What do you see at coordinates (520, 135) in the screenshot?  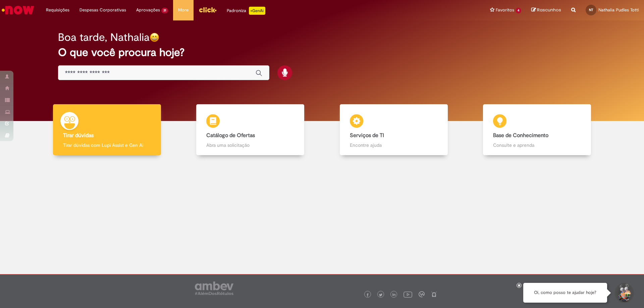 I see `b: Base de Conhecimento` at bounding box center [520, 135].